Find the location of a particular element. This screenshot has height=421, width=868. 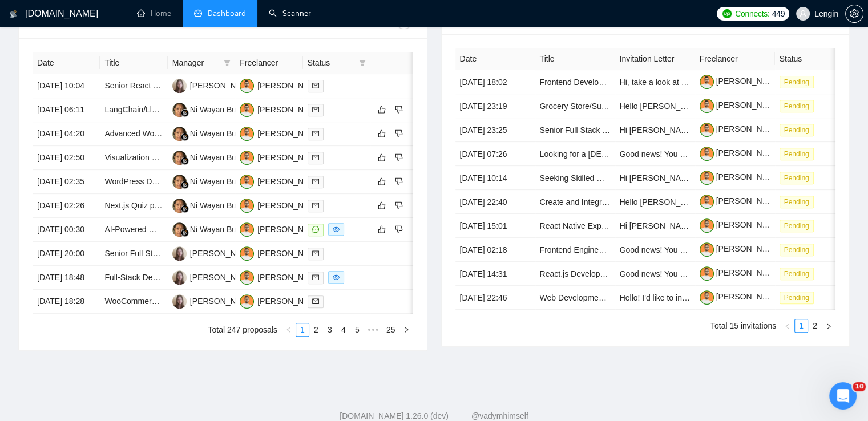

td: WordPress Developer Needed: Custom Nutrition Hub + Detail Pages (Figma Designs Provided) is located at coordinates (134, 182).